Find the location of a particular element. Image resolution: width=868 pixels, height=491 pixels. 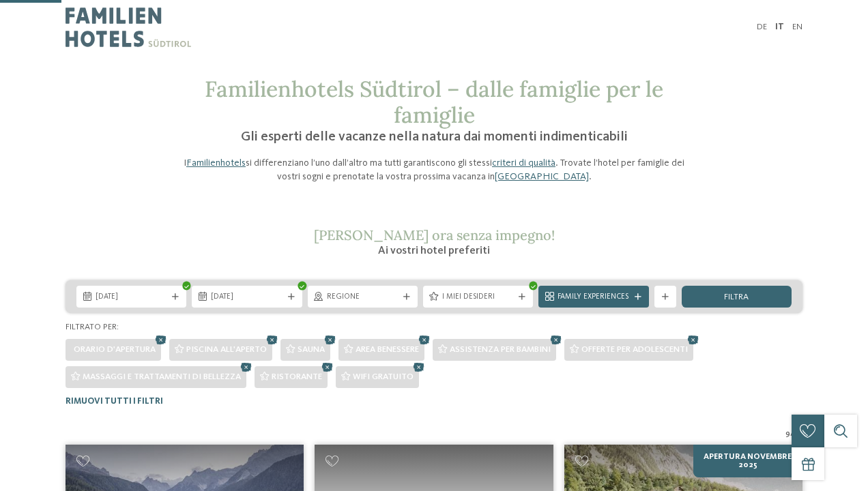

span: Piscina all'aperto is located at coordinates (227, 350).